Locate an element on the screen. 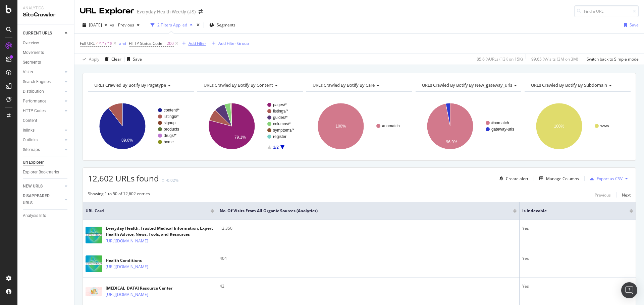  text: 79.1% is located at coordinates (240, 137).